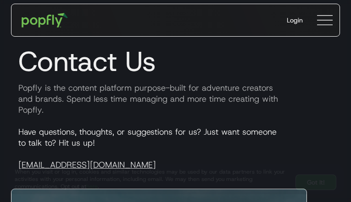 This screenshot has width=351, height=202. Describe the element at coordinates (315, 182) in the screenshot. I see `a: Got It!` at that location.